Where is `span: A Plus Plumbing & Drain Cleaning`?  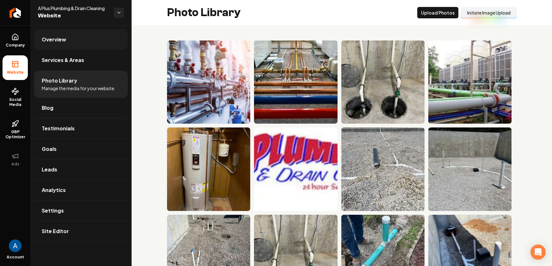
span: A Plus Plumbing & Drain Cleaning is located at coordinates (73, 8).